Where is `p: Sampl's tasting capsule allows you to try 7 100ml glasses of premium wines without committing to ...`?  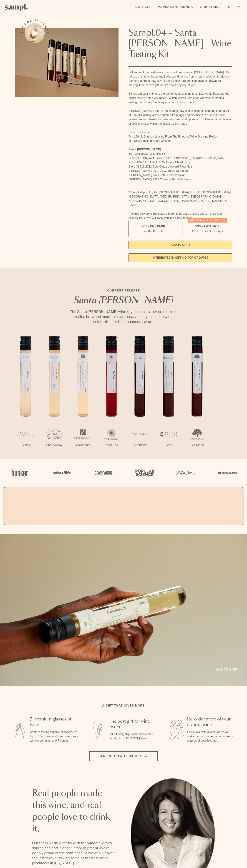
p: Sampl's tasting capsule allows you to try 7 100ml glasses of premium wines without committing to ... is located at coordinates (54, 737).